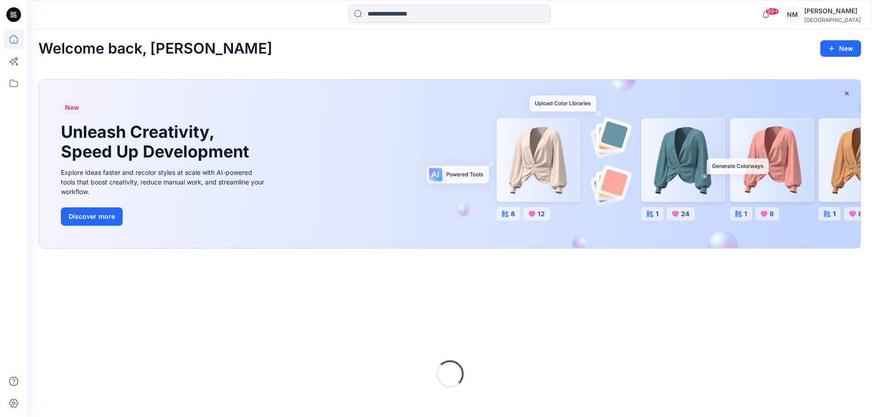  Describe the element at coordinates (72, 108) in the screenshot. I see `span: New` at that location.